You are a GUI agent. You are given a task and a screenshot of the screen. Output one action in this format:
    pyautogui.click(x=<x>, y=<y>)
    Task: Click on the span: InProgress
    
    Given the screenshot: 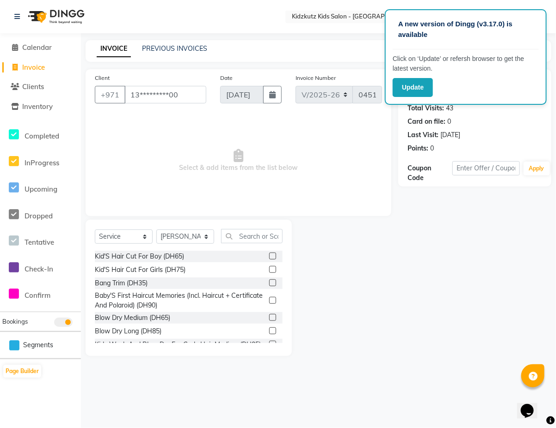 What is the action you would take?
    pyautogui.click(x=42, y=163)
    